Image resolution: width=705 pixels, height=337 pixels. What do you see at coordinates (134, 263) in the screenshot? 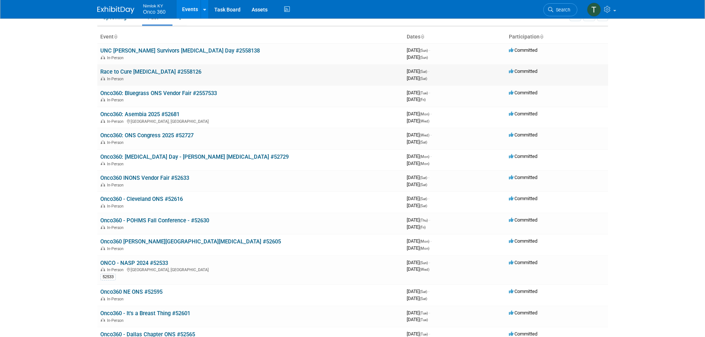
I see `a: ONCO - NASP 2024 #52533` at bounding box center [134, 263].